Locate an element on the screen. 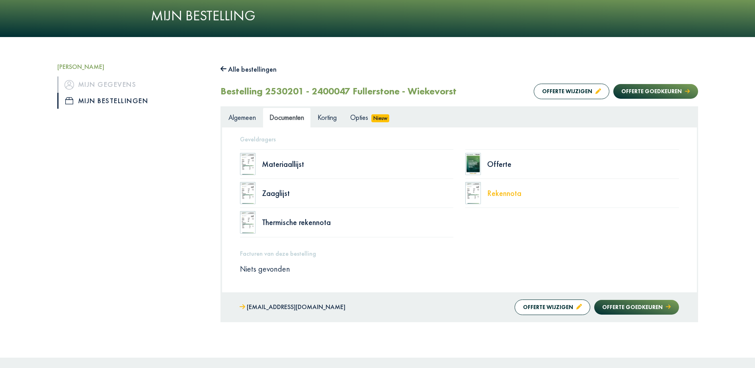  div: Rekennota is located at coordinates (583, 193).